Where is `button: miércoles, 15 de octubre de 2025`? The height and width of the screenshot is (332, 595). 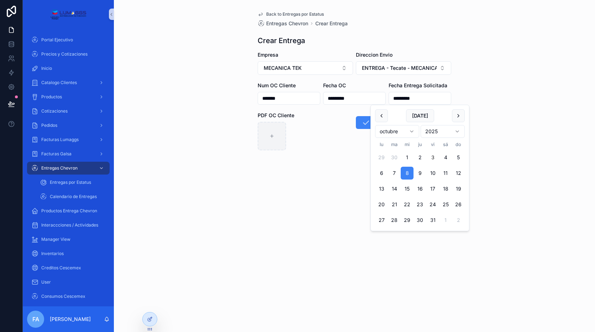 button: miércoles, 15 de octubre de 2025 is located at coordinates (407, 189).